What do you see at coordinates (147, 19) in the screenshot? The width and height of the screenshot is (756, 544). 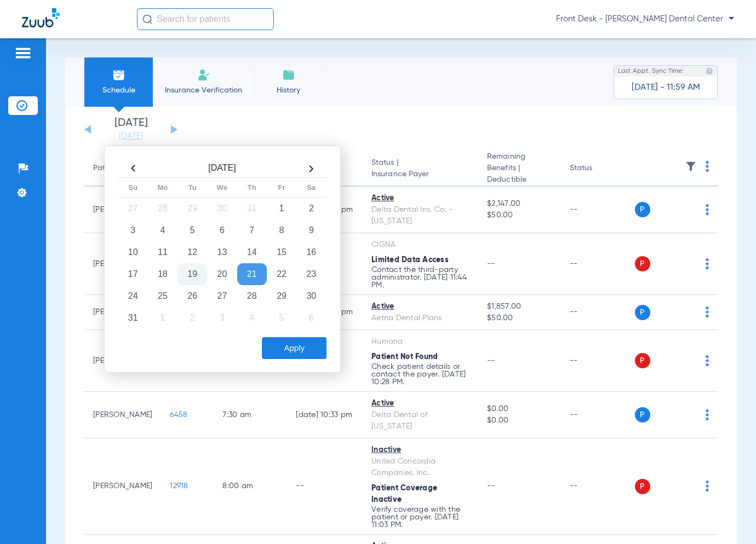 I see `img: Search Icon` at bounding box center [147, 19].